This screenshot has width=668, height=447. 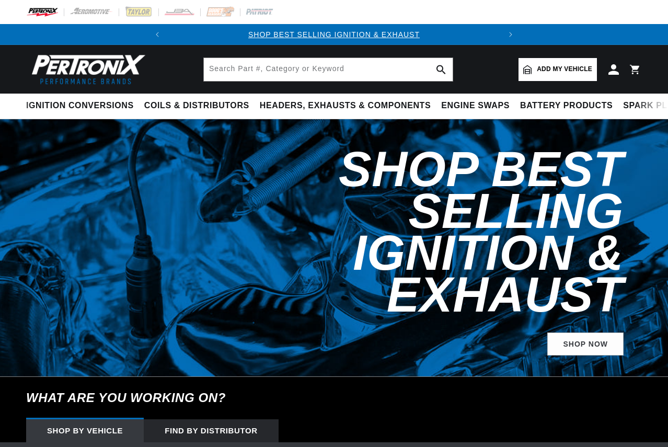 I want to click on summary: Battery Products, so click(x=566, y=106).